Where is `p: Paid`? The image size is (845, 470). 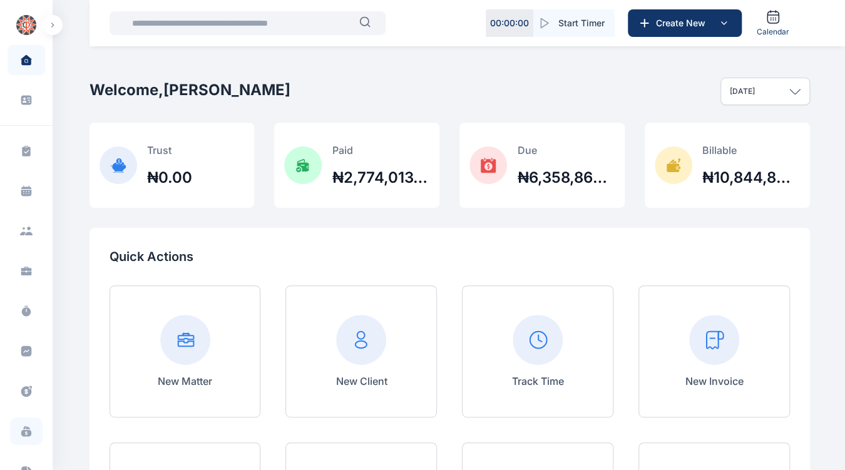
p: Paid is located at coordinates (381, 150).